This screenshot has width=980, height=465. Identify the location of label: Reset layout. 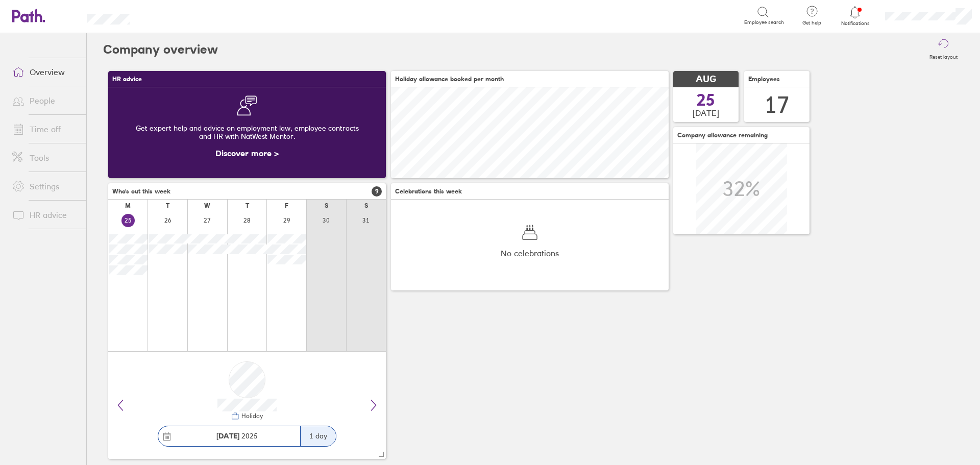
(943, 56).